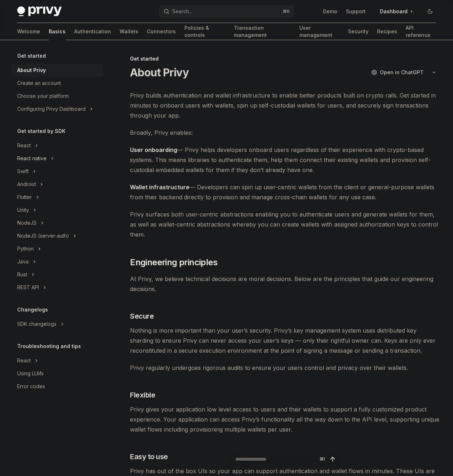 The image size is (453, 476). I want to click on span: Privy gives your application low level access to users and their wallets to support a fully custo..., so click(285, 419).